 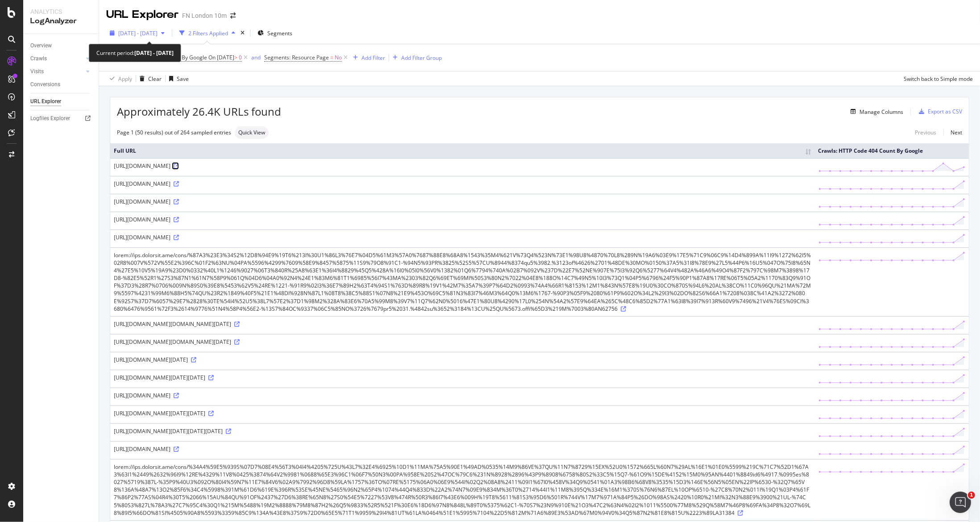 What do you see at coordinates (338, 57) in the screenshot?
I see `span: No` at bounding box center [338, 57].